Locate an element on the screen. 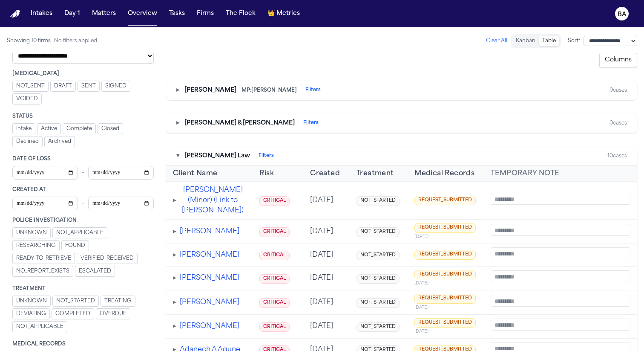 This screenshot has height=351, width=644. select: Managing paralegal is located at coordinates (83, 56).